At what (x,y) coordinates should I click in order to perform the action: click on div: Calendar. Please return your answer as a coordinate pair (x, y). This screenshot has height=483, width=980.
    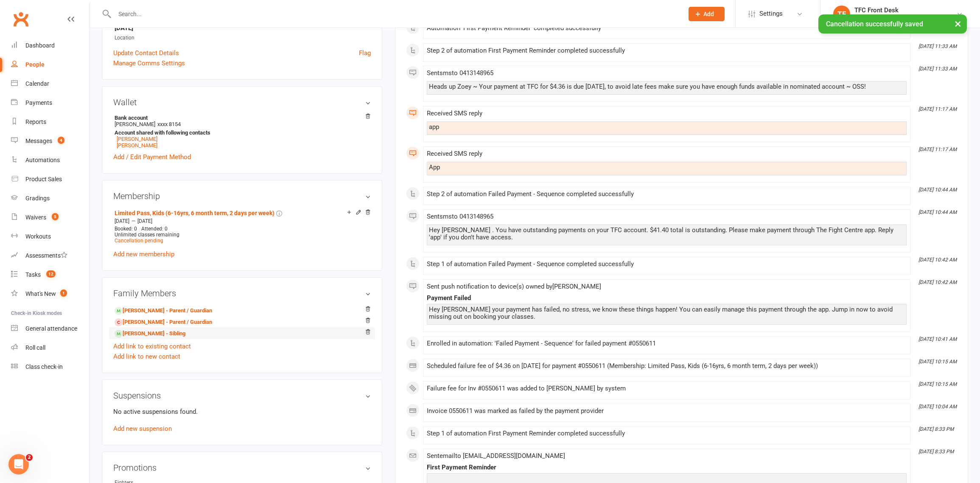
    Looking at the image, I should click on (37, 84).